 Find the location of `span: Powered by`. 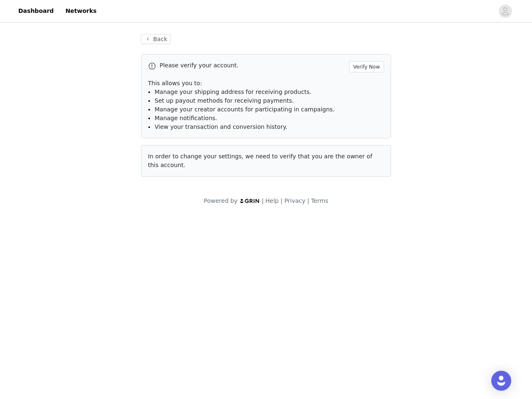

span: Powered by is located at coordinates (220, 201).